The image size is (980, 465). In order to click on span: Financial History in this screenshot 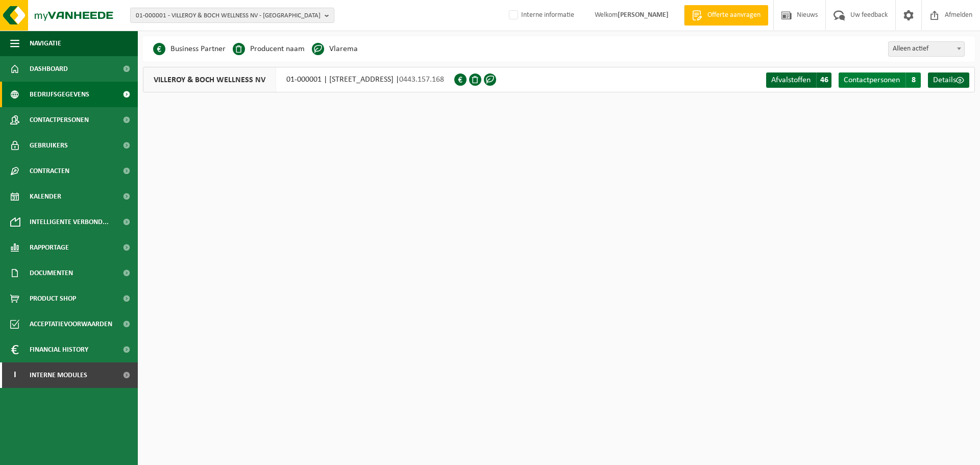, I will do `click(59, 350)`.